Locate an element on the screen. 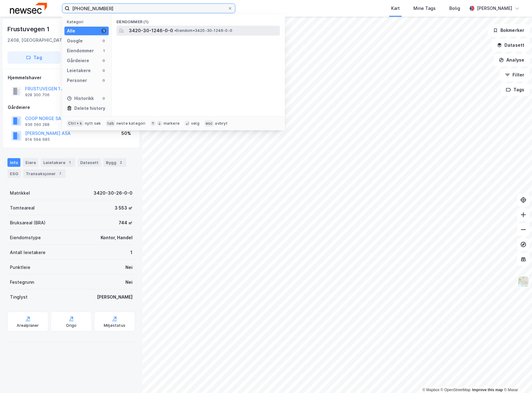 Image resolution: width=532 pixels, height=393 pixels. span: Eiendom • 3420-30-1246-0-0 is located at coordinates (203, 31).